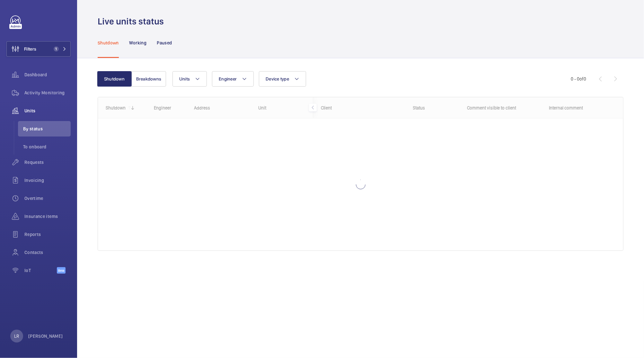 Image resolution: width=644 pixels, height=358 pixels. What do you see at coordinates (38, 49) in the screenshot?
I see `button: Filters1` at bounding box center [38, 49].